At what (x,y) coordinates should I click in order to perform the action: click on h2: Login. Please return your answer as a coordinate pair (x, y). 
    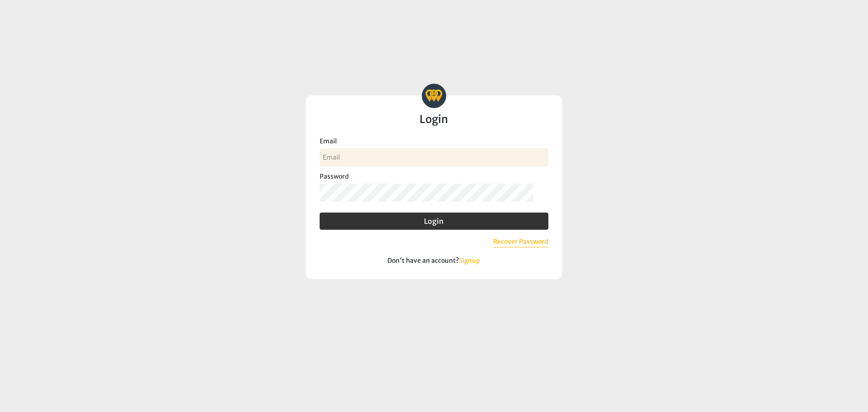
    Looking at the image, I should click on (434, 119).